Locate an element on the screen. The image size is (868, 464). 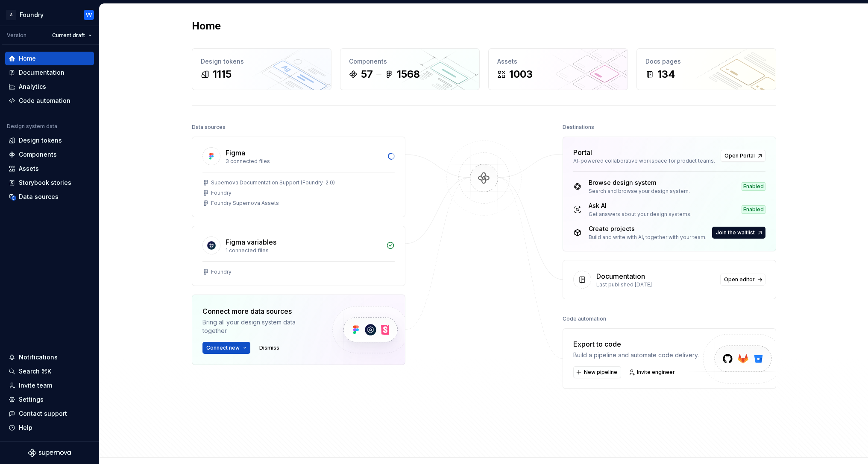
div: Connect more data sources is located at coordinates (260, 311).